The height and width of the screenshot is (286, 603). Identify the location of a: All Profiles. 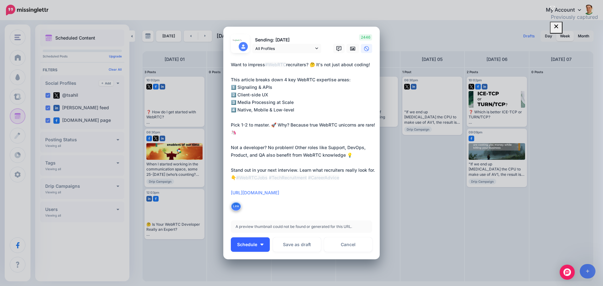
(287, 48).